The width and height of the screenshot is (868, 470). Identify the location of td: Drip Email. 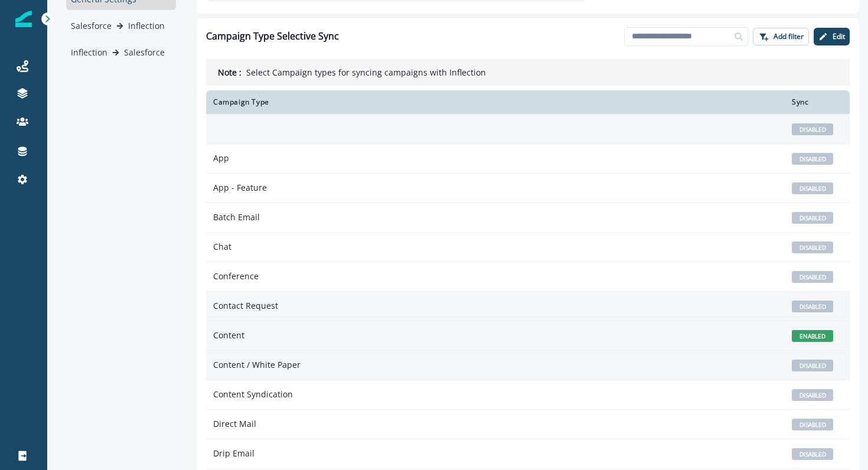
(495, 453).